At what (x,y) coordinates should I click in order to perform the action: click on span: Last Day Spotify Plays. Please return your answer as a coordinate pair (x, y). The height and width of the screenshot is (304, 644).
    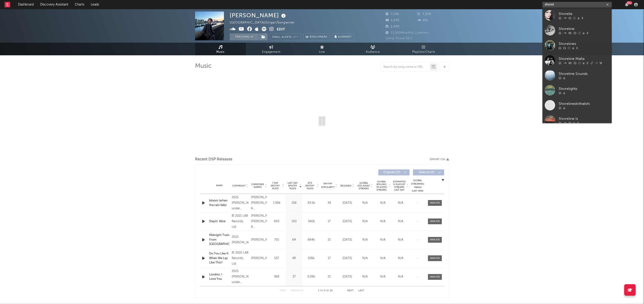
    Looking at the image, I should click on (292, 186).